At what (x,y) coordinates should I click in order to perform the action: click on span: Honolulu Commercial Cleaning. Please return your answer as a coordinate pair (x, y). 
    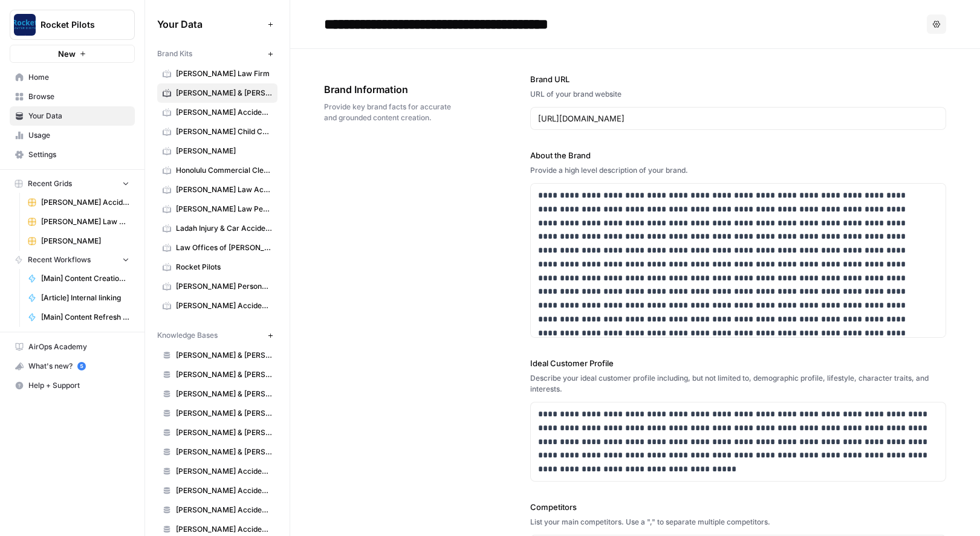
    Looking at the image, I should click on (224, 170).